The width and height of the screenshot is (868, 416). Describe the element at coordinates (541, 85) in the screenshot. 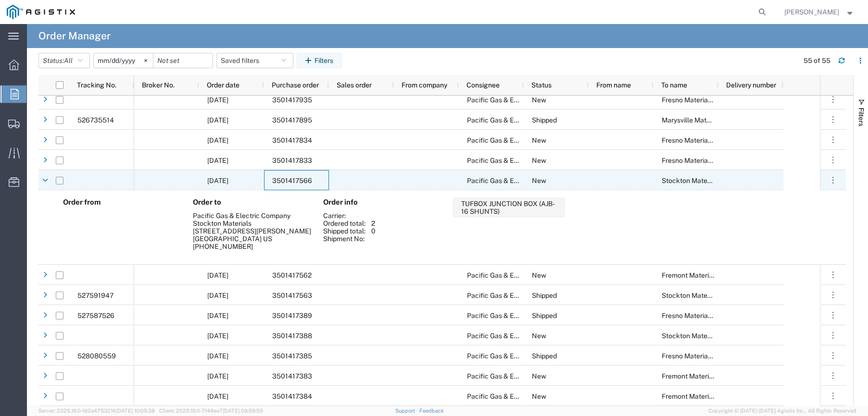

I see `span: Status` at that location.